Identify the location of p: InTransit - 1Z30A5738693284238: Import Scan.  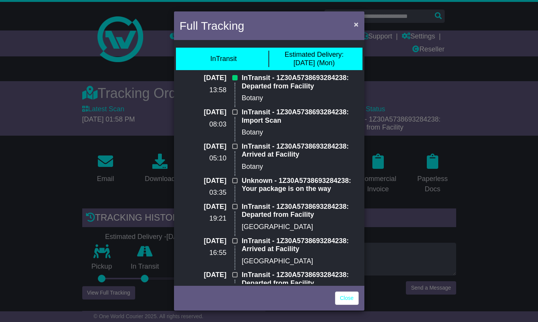
(300, 116).